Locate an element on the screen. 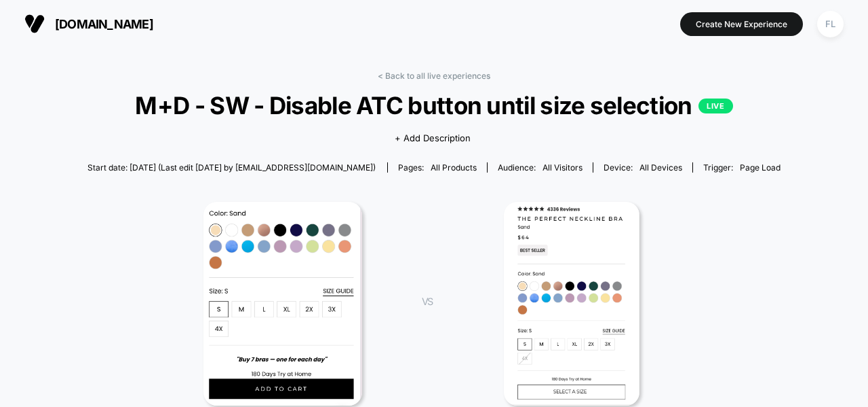 The width and height of the screenshot is (868, 407). span: All Visitors is located at coordinates (563, 167).